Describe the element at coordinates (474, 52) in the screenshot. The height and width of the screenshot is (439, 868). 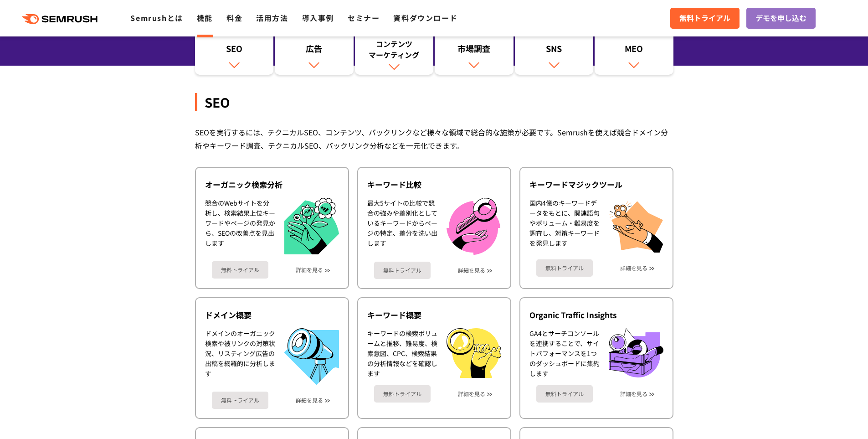
I see `a: 市場調査` at that location.